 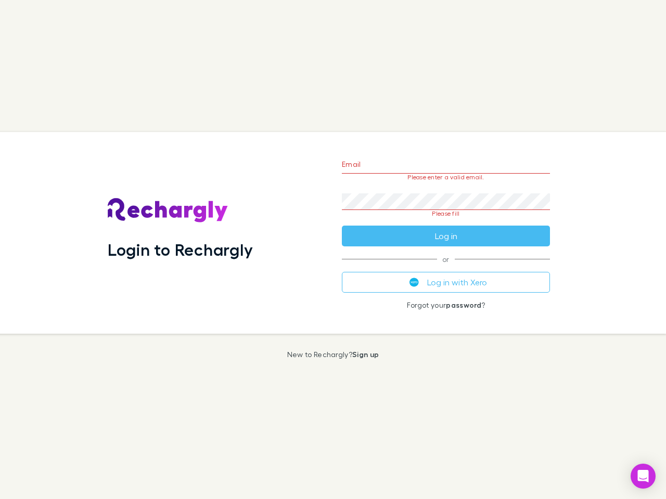 What do you see at coordinates (446, 214) in the screenshot?
I see `p: Please fill` at bounding box center [446, 214].